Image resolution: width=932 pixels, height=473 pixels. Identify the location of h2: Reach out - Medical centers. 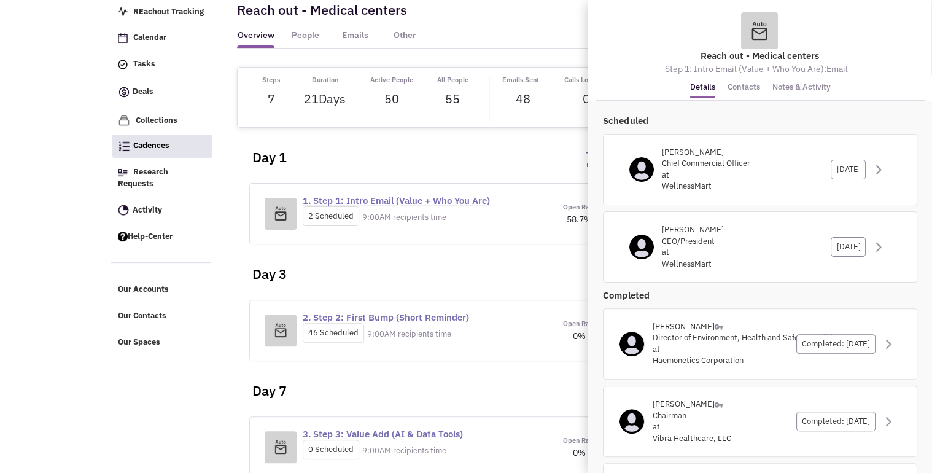
(322, 10).